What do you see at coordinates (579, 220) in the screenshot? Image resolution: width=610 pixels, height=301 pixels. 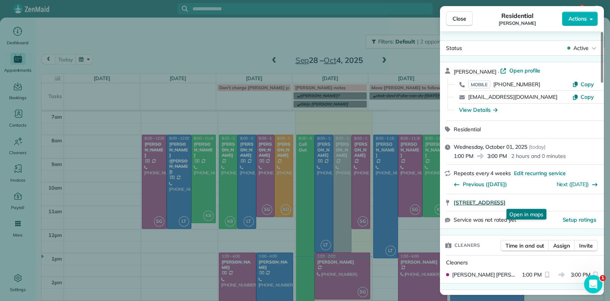 I see `span: Setup ratings` at bounding box center [579, 220].